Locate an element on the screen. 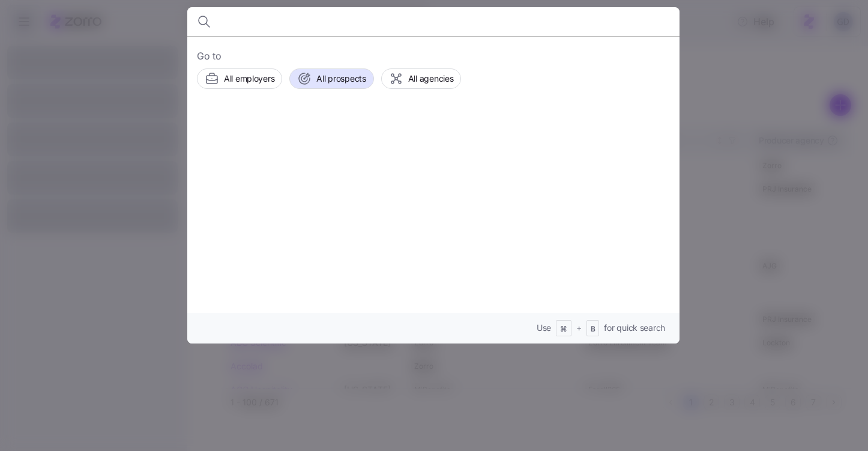 Image resolution: width=868 pixels, height=451 pixels. span: B is located at coordinates (593, 329).